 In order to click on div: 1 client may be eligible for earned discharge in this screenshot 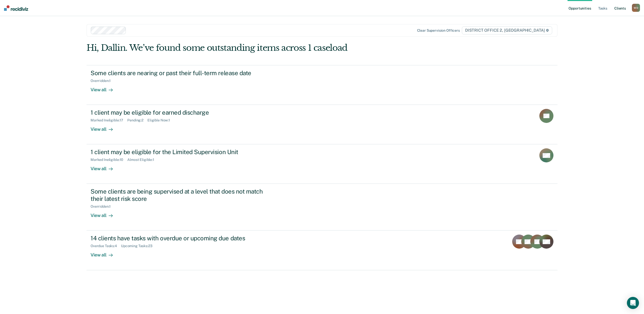, I will do `click(179, 113)`.